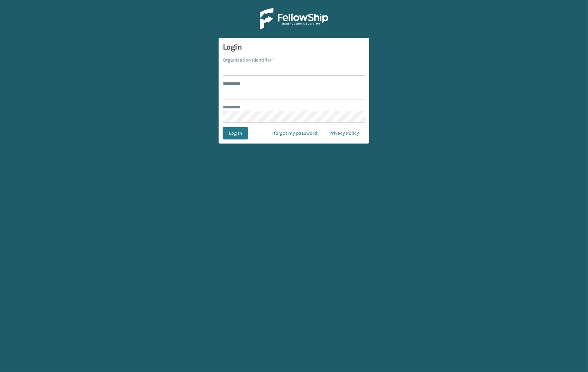 The width and height of the screenshot is (588, 372). I want to click on a: Privacy Policy, so click(344, 134).